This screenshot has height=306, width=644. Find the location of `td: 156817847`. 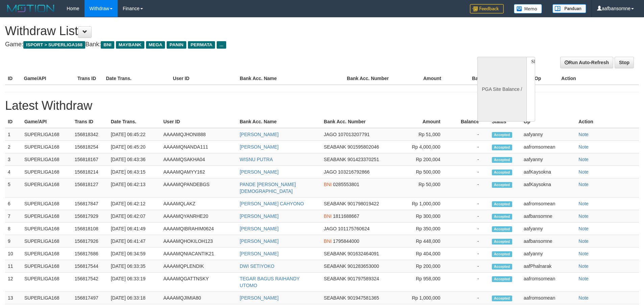

td: 156817847 is located at coordinates (90, 204).